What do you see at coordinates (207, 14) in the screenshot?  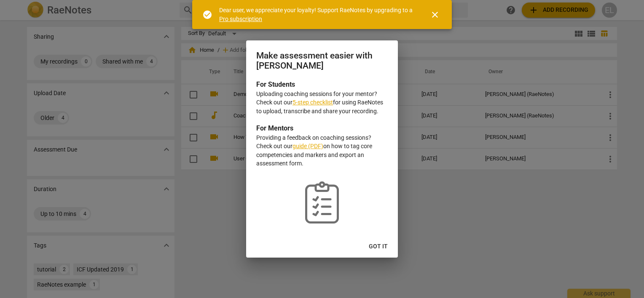 I see `span: check_circle` at bounding box center [207, 14].